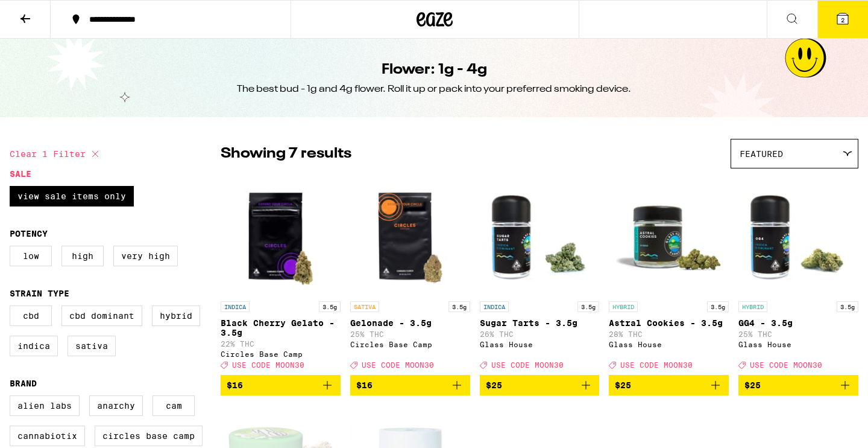 The width and height of the screenshot is (868, 448). Describe the element at coordinates (539, 275) in the screenshot. I see `a: Open page for Sugar Tarts - 3.5g from Glass House` at that location.